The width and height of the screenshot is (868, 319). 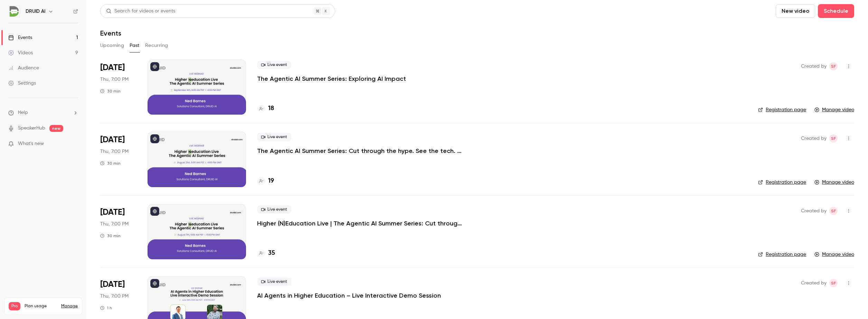 I want to click on h6: DRUID AI, so click(x=35, y=12).